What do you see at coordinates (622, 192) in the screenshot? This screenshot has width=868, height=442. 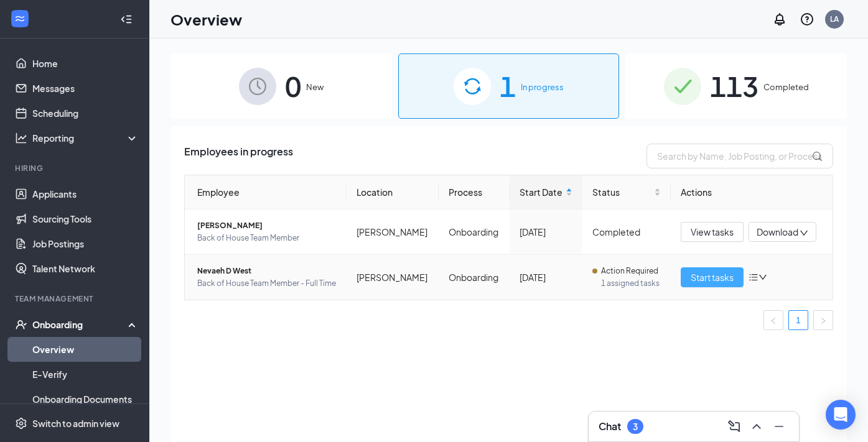 I see `span: Status` at bounding box center [622, 192].